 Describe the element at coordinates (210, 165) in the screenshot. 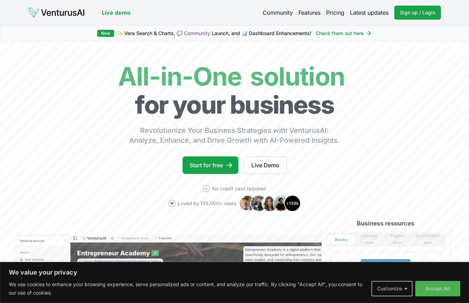

I see `a: Start for free` at that location.